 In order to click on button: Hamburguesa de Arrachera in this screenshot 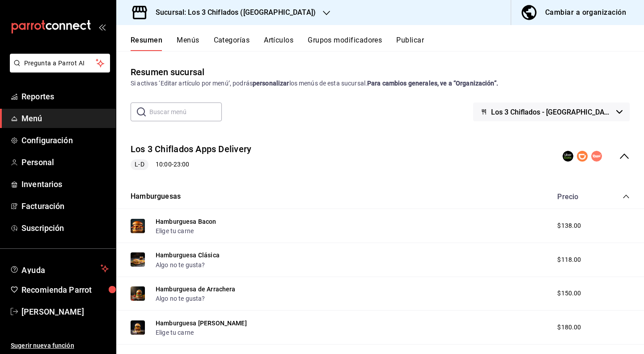, I will do `click(195, 289)`.